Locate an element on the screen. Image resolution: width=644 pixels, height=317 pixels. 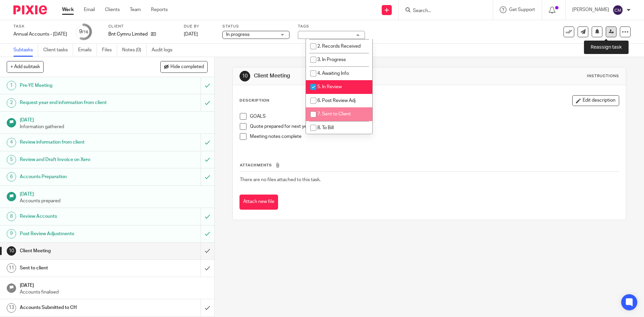
small: /16 is located at coordinates (85, 32).